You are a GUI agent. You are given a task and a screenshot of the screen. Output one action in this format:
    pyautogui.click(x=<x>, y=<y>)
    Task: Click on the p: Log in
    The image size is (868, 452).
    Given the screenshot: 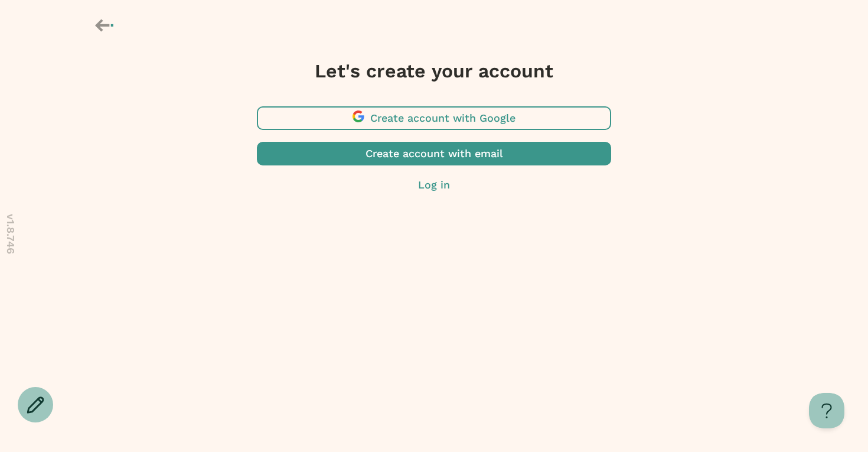 What is the action you would take?
    pyautogui.click(x=434, y=185)
    